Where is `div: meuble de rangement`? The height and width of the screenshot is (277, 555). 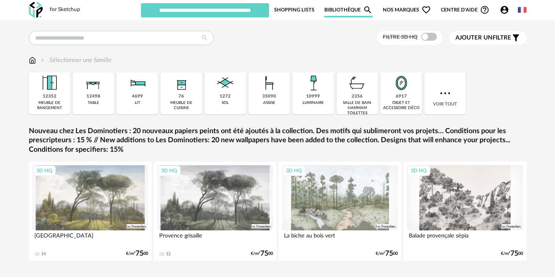
div: meuble de rangement is located at coordinates (49, 105).